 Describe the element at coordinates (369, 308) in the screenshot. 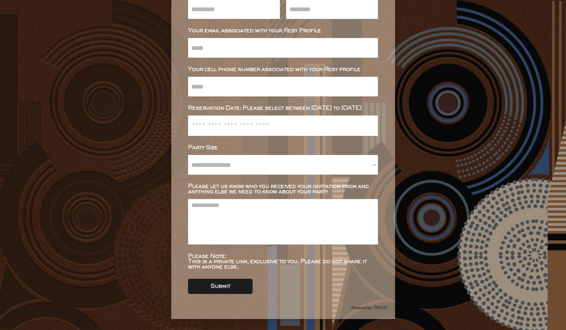

I see `img: Group%2048096278.svg` at that location.